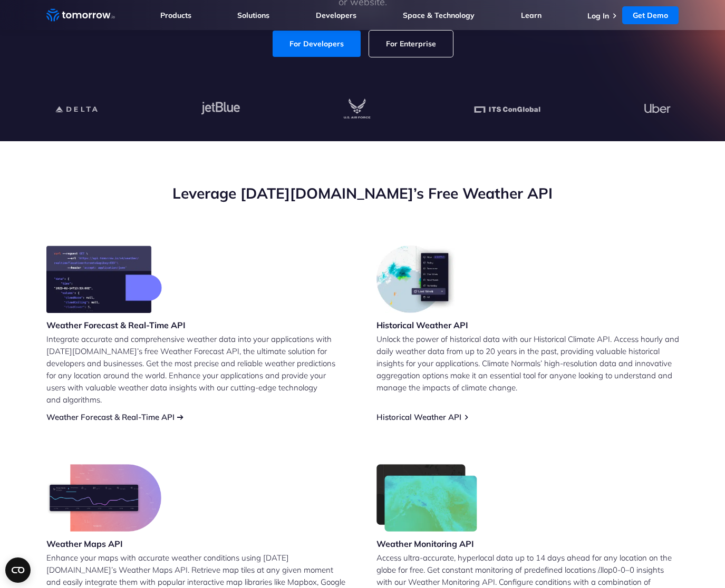  Describe the element at coordinates (80, 15) in the screenshot. I see `a: Home link` at that location.